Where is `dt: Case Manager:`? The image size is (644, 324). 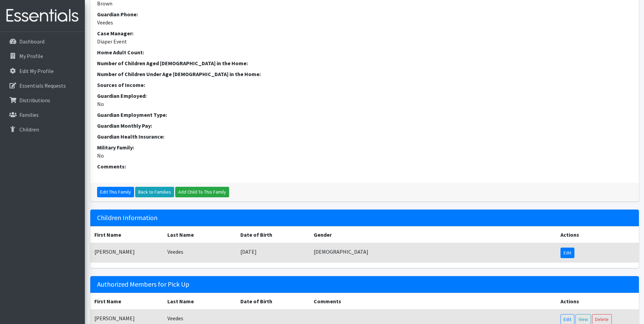
dt: Case Manager: is located at coordinates (365, 34).